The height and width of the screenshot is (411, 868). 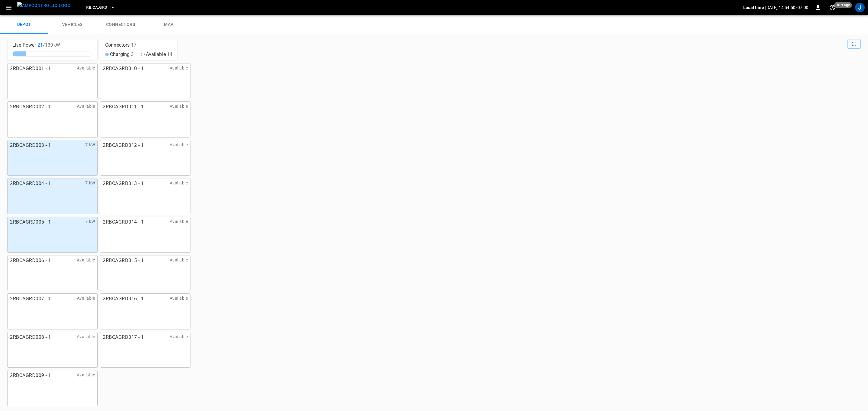 What do you see at coordinates (860, 8) in the screenshot?
I see `div: profile-icon` at bounding box center [860, 8].